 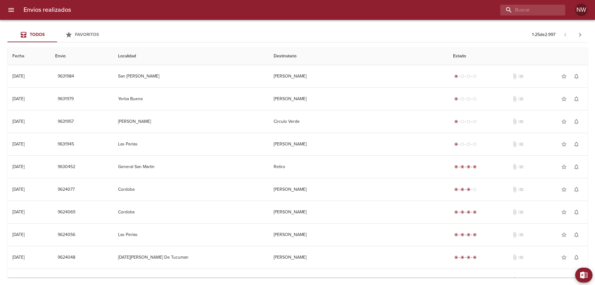 What do you see at coordinates (544, 35) in the screenshot?
I see `p: 1 - 25 de 2.997` at bounding box center [544, 35].